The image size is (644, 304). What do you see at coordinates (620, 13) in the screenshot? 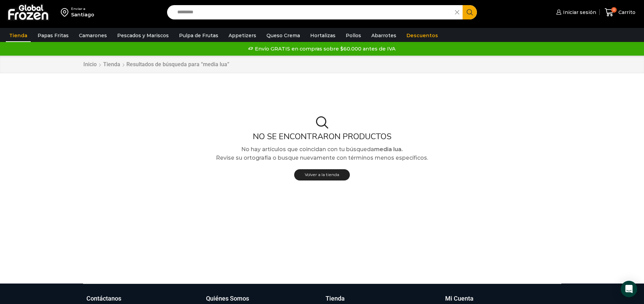
I see `a: 0 Carrito` at bounding box center [620, 13].